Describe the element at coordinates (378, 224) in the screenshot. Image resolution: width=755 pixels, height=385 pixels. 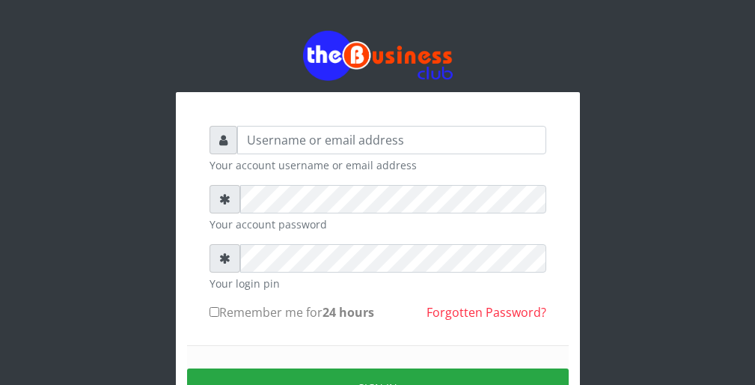
I see `small: Your account password` at that location.